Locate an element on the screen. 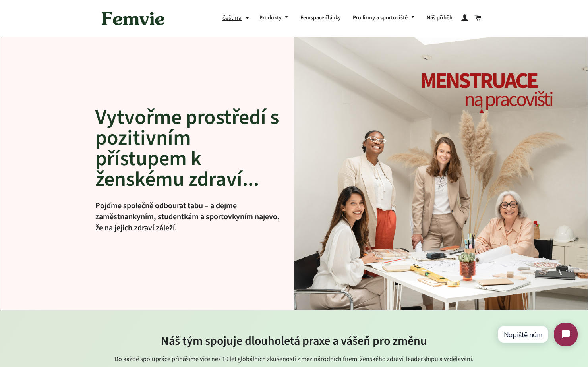  h2: Vytvořme prostředí s pozitivním přístupem k ženskému zdraví... is located at coordinates (189, 148).